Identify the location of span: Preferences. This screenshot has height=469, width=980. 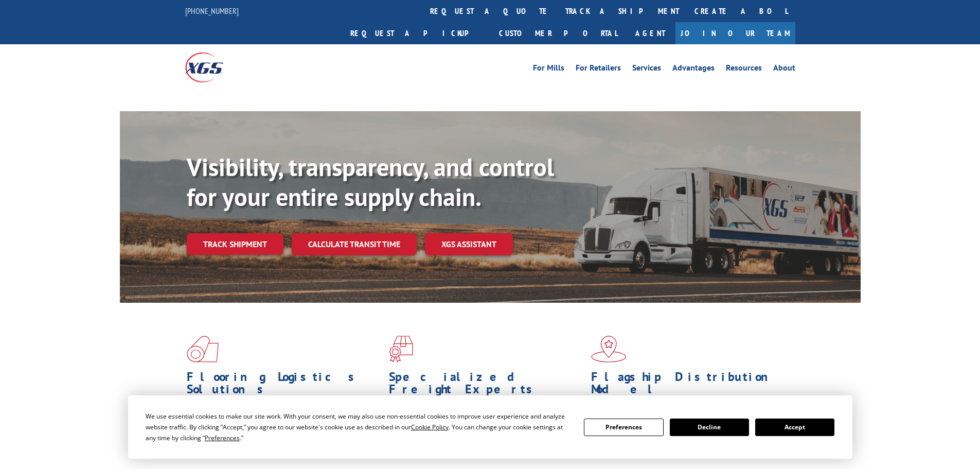
(223, 438).